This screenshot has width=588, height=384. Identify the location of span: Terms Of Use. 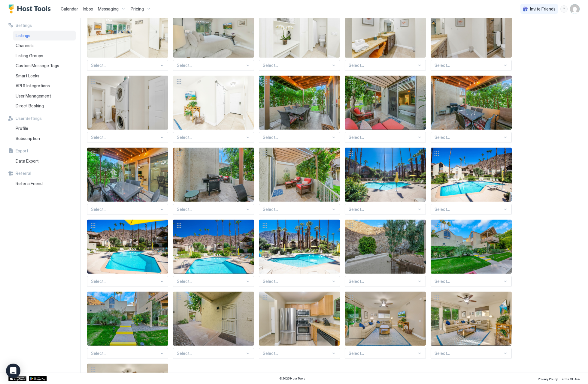
(570, 379).